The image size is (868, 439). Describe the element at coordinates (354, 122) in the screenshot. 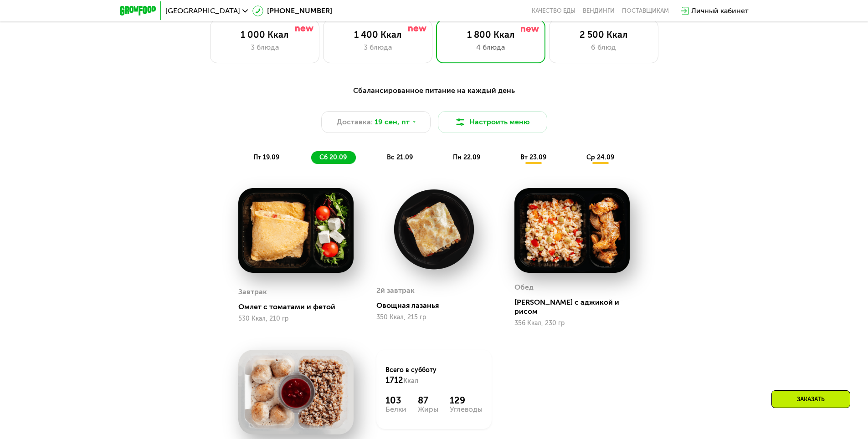

I see `span: Доставка:` at that location.